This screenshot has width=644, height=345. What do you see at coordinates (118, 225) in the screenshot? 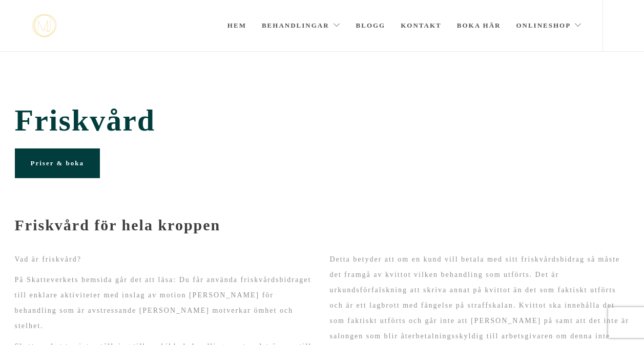
I see `strong: Friskvård för hela kroppen` at bounding box center [118, 225].